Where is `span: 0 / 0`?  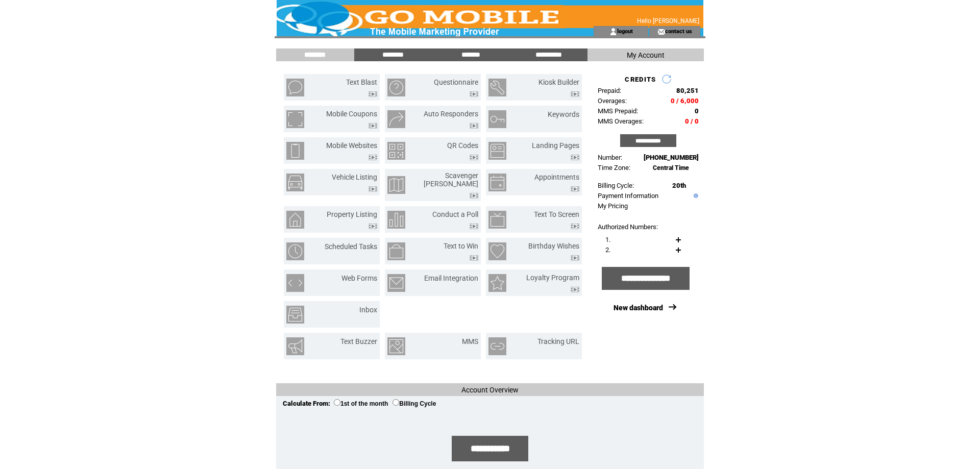 span: 0 / 0 is located at coordinates (691, 121).